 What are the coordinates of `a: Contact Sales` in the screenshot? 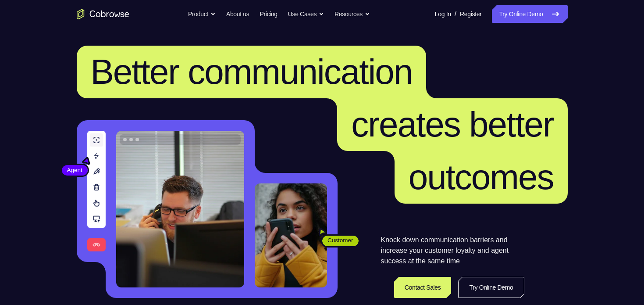 It's located at (423, 288).